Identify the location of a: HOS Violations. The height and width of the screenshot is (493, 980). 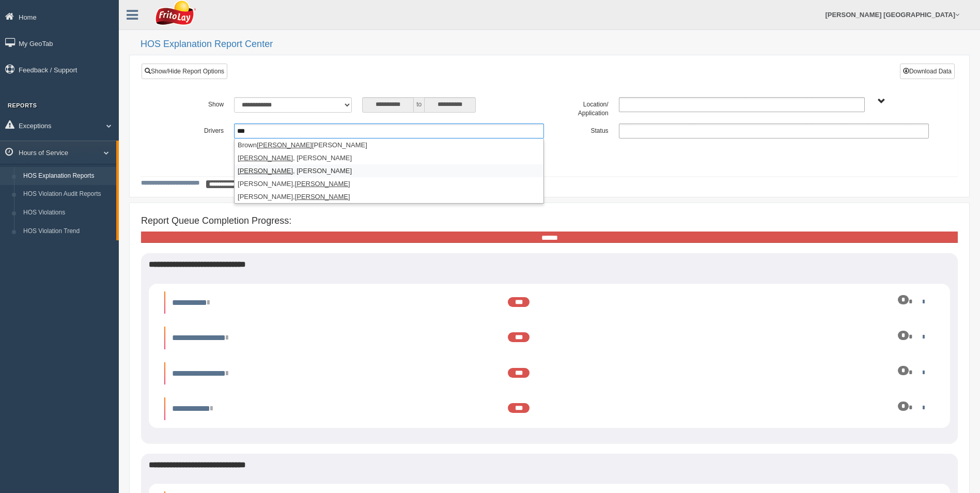
(67, 213).